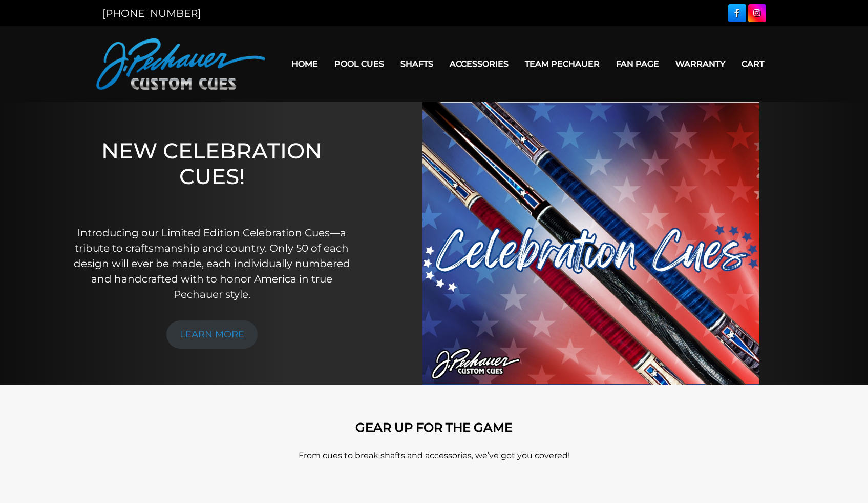  Describe the element at coordinates (637, 63) in the screenshot. I see `a: Fan Page` at that location.